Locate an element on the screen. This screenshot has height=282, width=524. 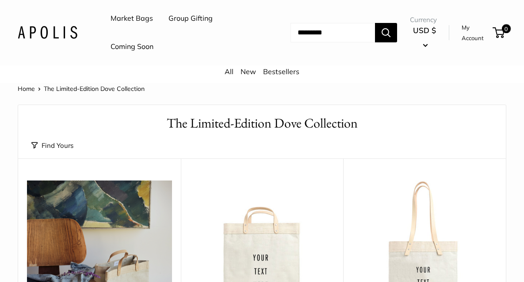
img: Apolis is located at coordinates (47, 32).